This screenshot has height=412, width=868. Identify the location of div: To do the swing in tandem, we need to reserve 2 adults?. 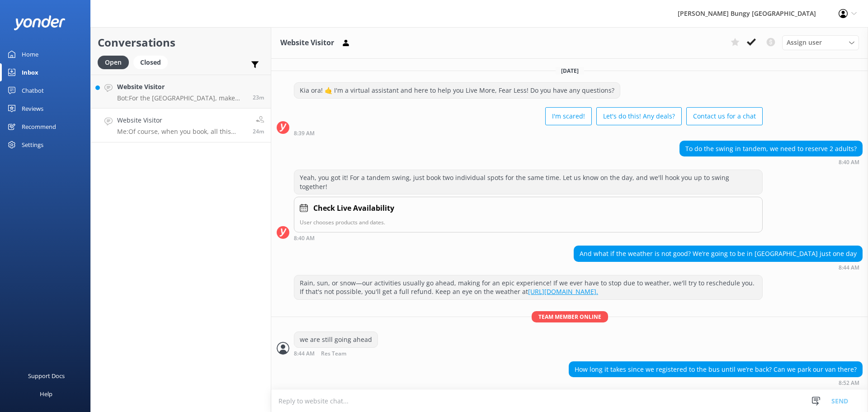
(771, 148).